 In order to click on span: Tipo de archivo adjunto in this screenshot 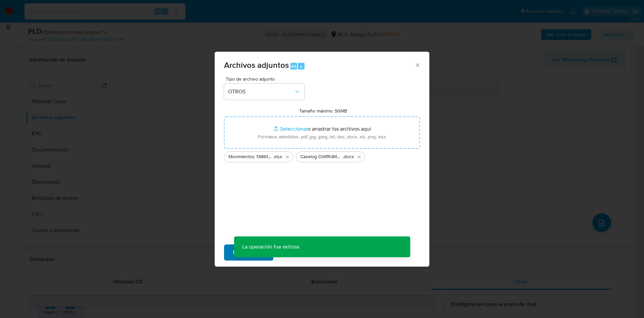, I will do `click(266, 79)`.